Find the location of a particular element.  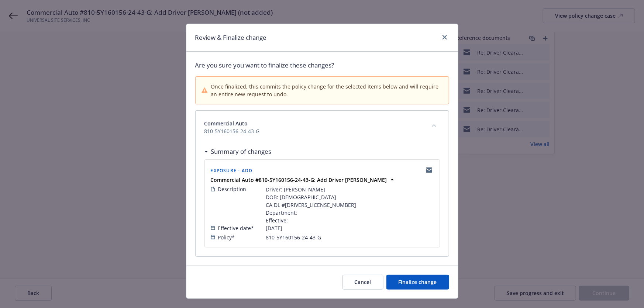

span: Description is located at coordinates (232, 189).